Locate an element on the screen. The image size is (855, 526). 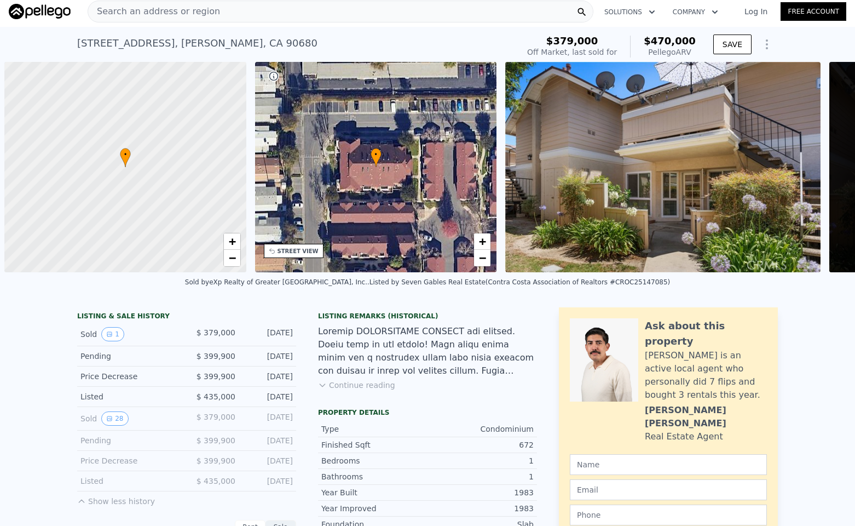
button: Company is located at coordinates (696, 12).